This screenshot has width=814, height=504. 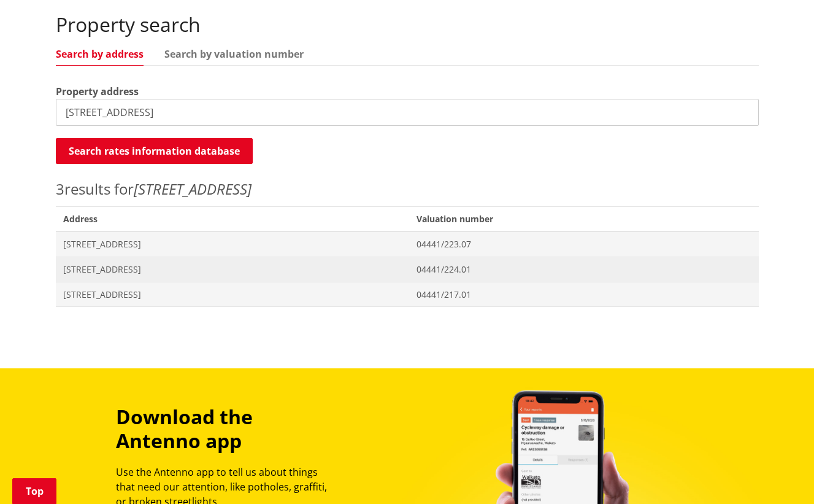 I want to click on span: 3, so click(x=60, y=188).